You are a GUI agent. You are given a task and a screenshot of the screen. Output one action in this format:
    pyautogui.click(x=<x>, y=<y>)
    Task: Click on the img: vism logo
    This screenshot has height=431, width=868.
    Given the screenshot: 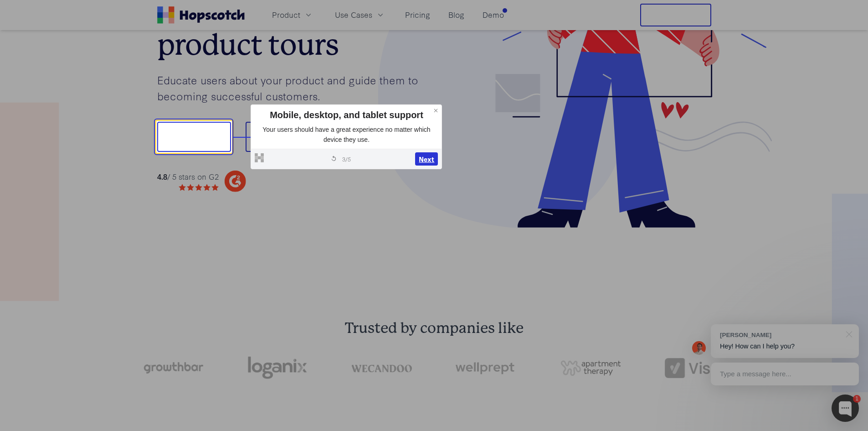 What is the action you would take?
    pyautogui.click(x=695, y=368)
    